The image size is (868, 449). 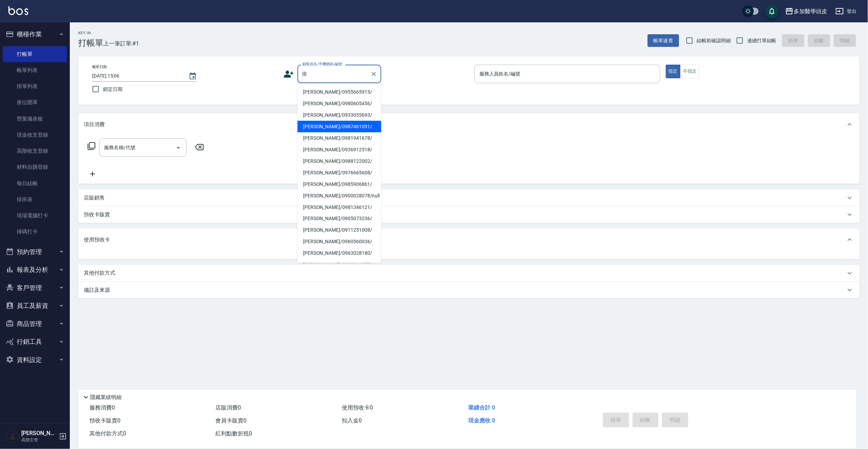 What do you see at coordinates (102, 407) in the screenshot?
I see `span: 服務消費 0` at bounding box center [102, 407].